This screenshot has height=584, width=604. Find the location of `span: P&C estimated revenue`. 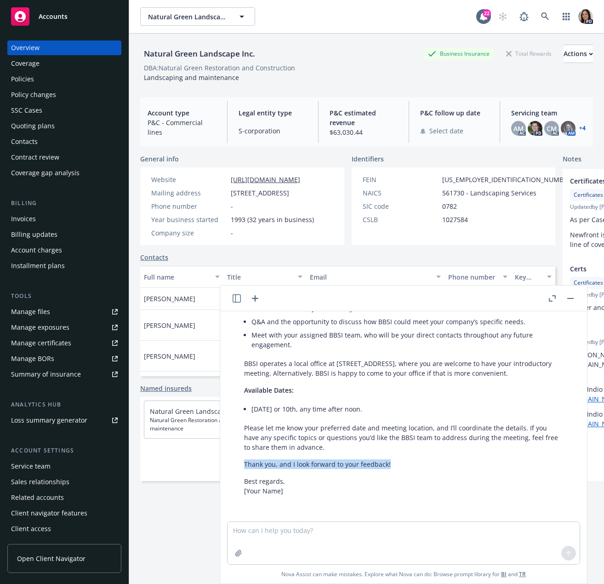

span: P&C estimated revenue is located at coordinates (364, 118).